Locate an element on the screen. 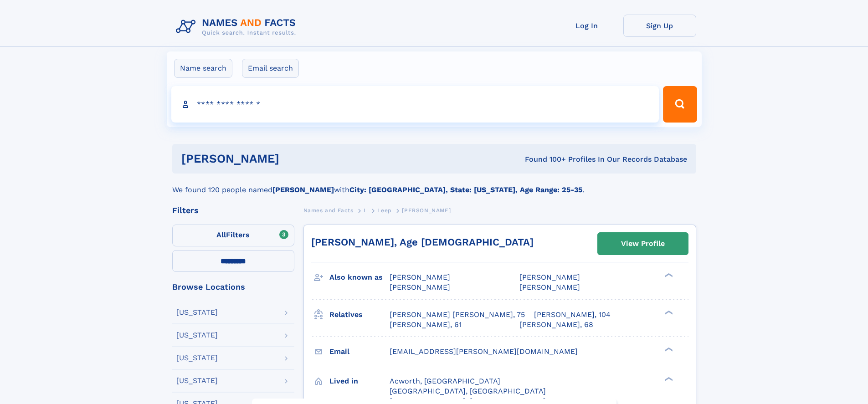  label: Filters is located at coordinates (233, 235).